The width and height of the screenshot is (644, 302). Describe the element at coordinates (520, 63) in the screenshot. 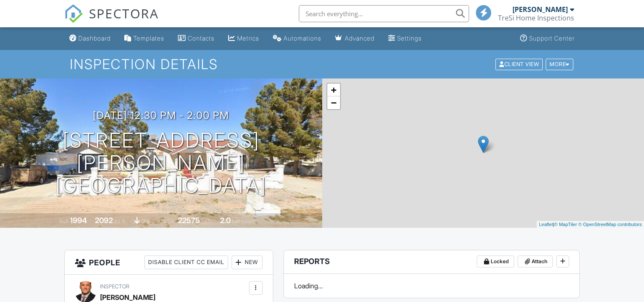

I see `a: Client View` at that location.